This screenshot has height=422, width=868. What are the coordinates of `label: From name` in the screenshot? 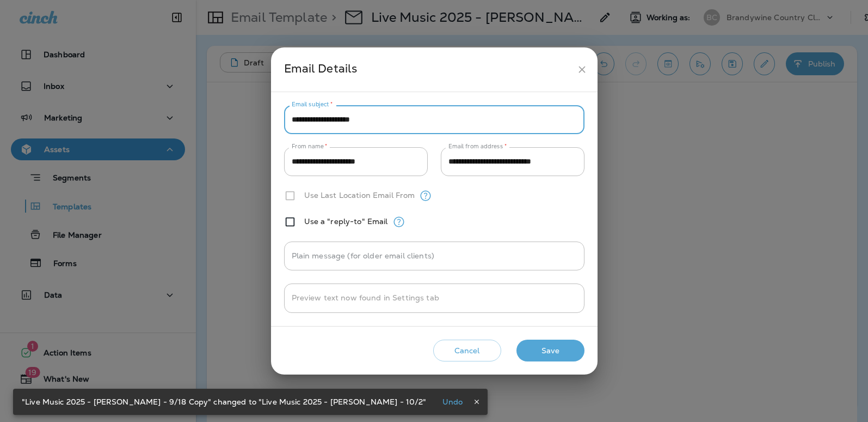 It's located at (310, 146).